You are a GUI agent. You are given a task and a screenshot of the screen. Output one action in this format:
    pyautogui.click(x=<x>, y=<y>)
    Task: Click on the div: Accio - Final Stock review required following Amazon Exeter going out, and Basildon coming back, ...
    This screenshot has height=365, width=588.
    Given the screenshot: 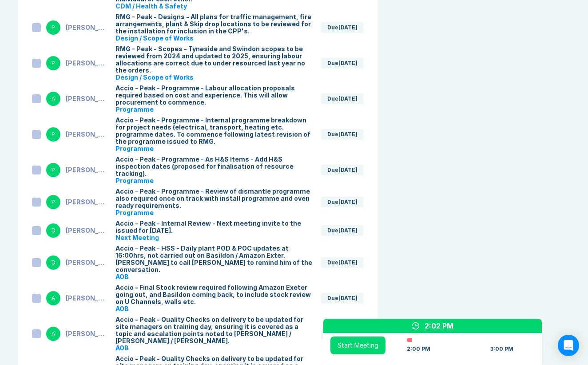 What is the action you would take?
    pyautogui.click(x=214, y=295)
    